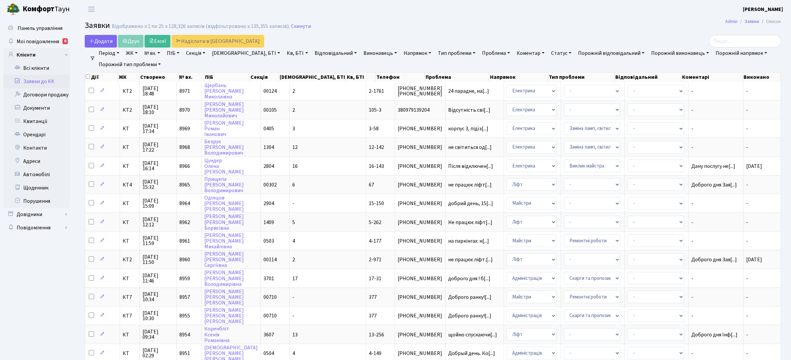  What do you see at coordinates (531, 53) in the screenshot?
I see `a: Коментар` at bounding box center [531, 53].